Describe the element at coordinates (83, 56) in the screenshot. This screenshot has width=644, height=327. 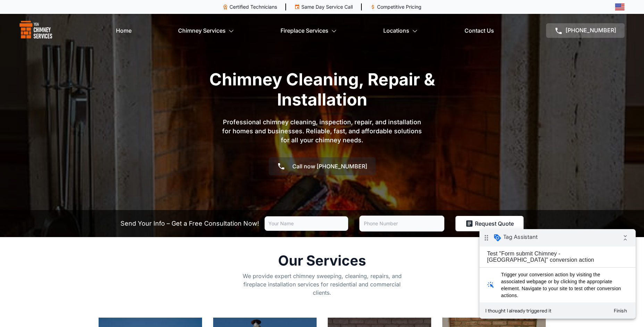
I see `span: Trigger your conversion action by visiting the associated webpage or by clicking the appropriate ...` at that location.